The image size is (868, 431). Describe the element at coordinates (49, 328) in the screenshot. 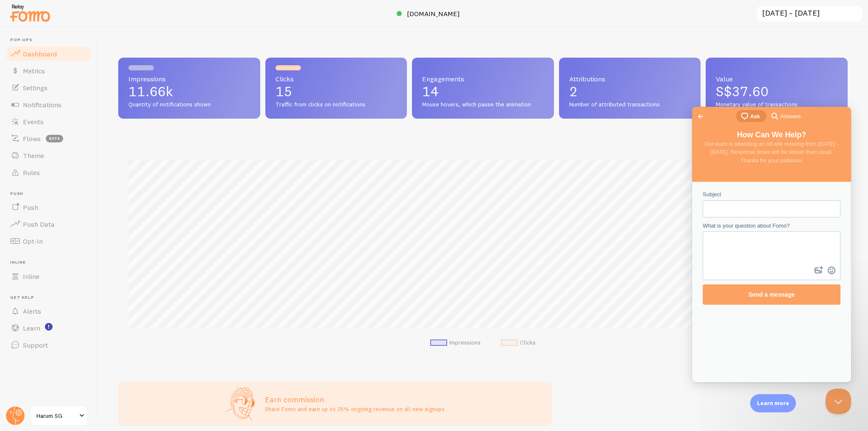

I see `a: Learn` at that location.